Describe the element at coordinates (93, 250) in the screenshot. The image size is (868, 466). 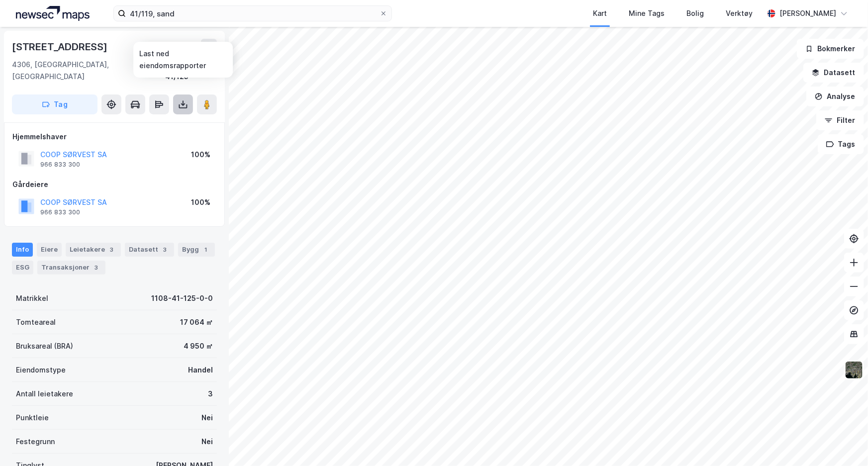
I see `div: Leietakere` at that location.